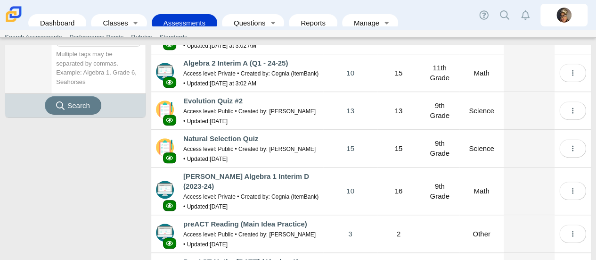 This screenshot has width=596, height=260. What do you see at coordinates (213, 100) in the screenshot?
I see `a: Evolution Quiz #2` at bounding box center [213, 100].